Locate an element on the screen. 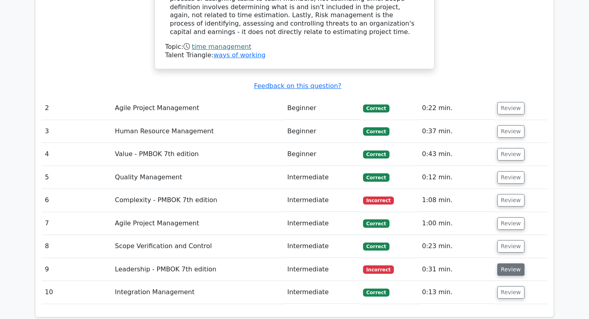  td: 4 is located at coordinates (77, 154).